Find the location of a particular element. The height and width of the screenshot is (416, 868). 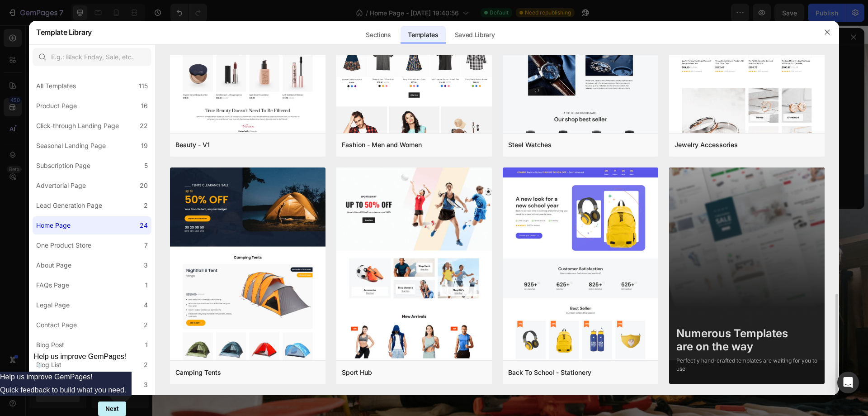

div: 20 is located at coordinates (144, 185).